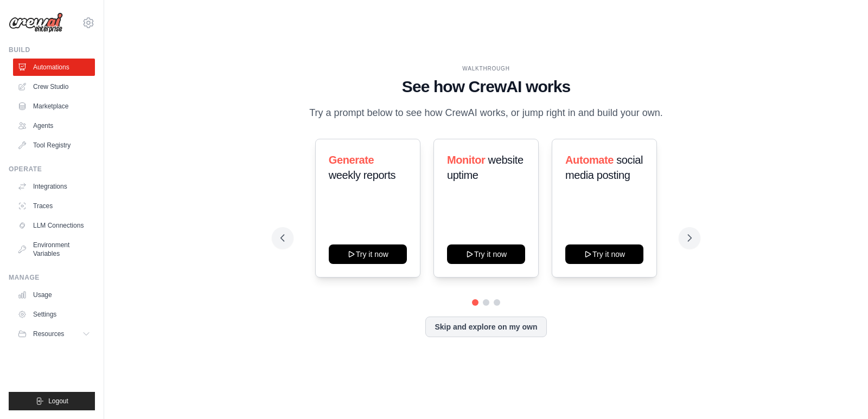  What do you see at coordinates (51, 169) in the screenshot?
I see `div: Operate` at bounding box center [51, 169].